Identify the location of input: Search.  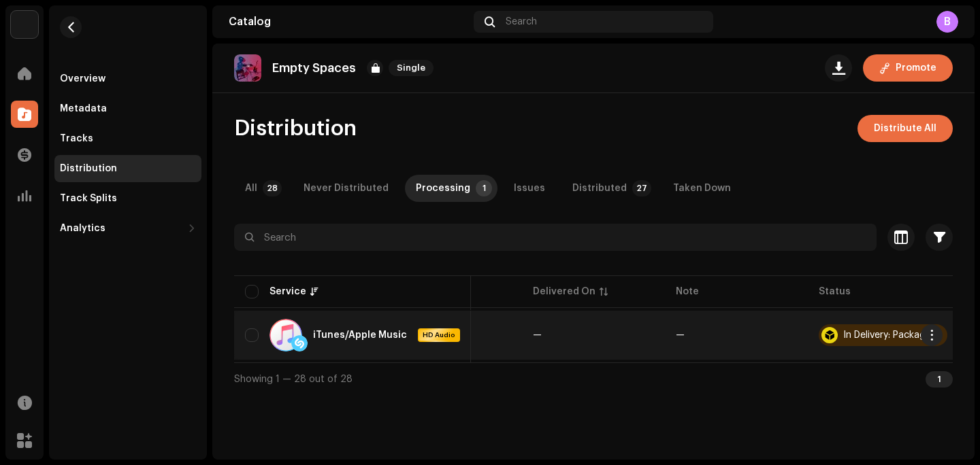
(555, 238).